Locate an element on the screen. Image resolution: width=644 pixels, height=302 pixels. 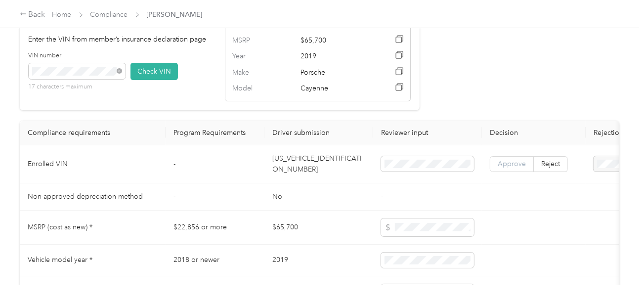
th: Driver submission is located at coordinates (319, 133).